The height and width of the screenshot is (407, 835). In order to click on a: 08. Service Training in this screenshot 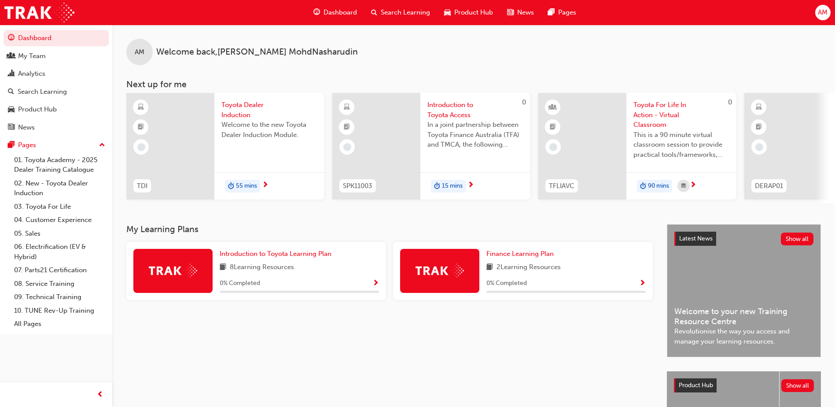, I will do `click(59, 284)`.